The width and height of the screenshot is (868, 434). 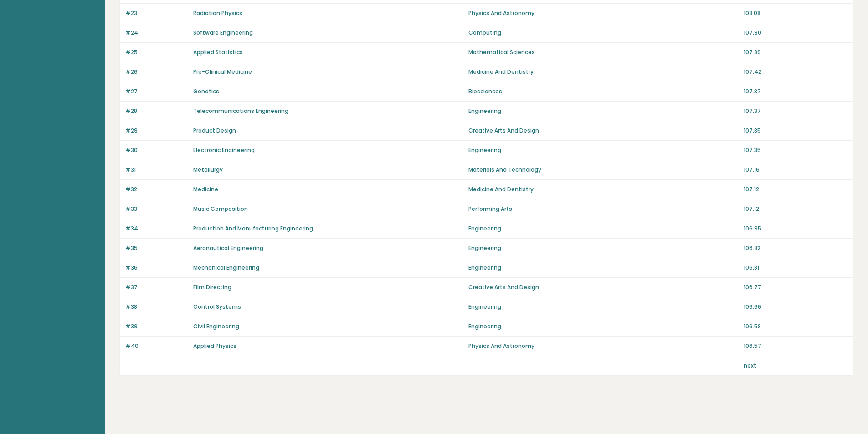 What do you see at coordinates (796, 52) in the screenshot?
I see `p: 107.89` at bounding box center [796, 52].